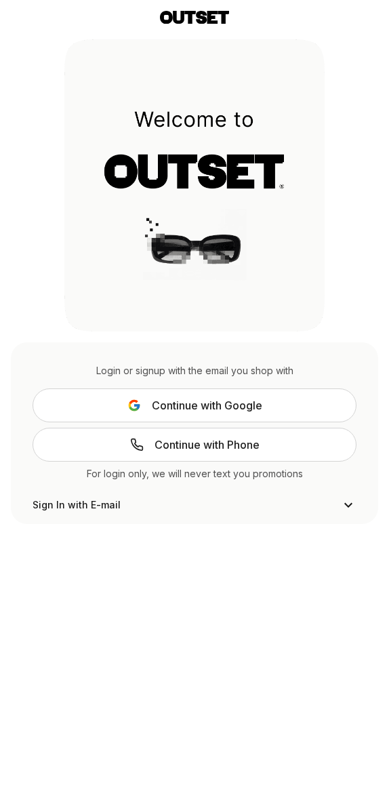  Describe the element at coordinates (207, 445) in the screenshot. I see `span: Continue with Phone` at that location.